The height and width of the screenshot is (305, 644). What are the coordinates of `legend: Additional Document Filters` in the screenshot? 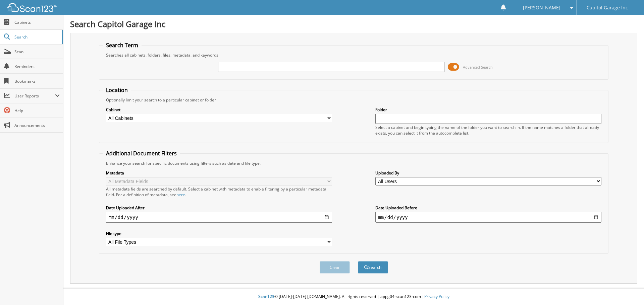 It's located at (141, 154).